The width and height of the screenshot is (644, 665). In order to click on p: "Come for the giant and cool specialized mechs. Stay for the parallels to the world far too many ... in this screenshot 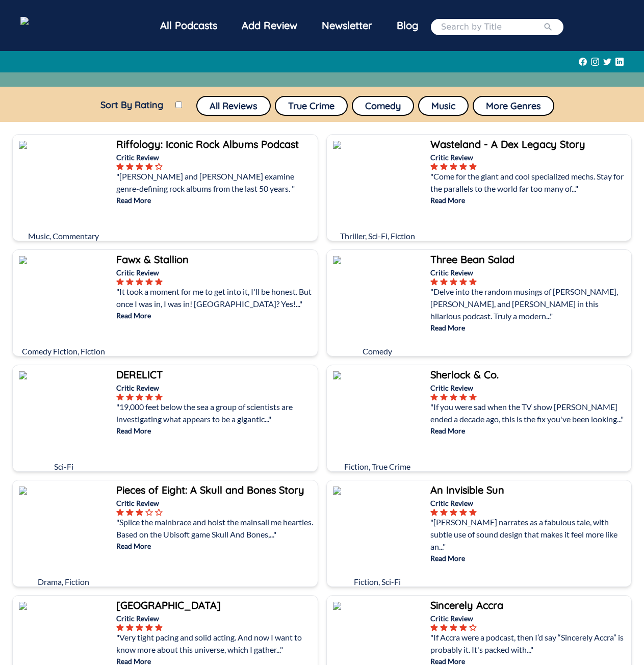, I will do `click(530, 183)`.